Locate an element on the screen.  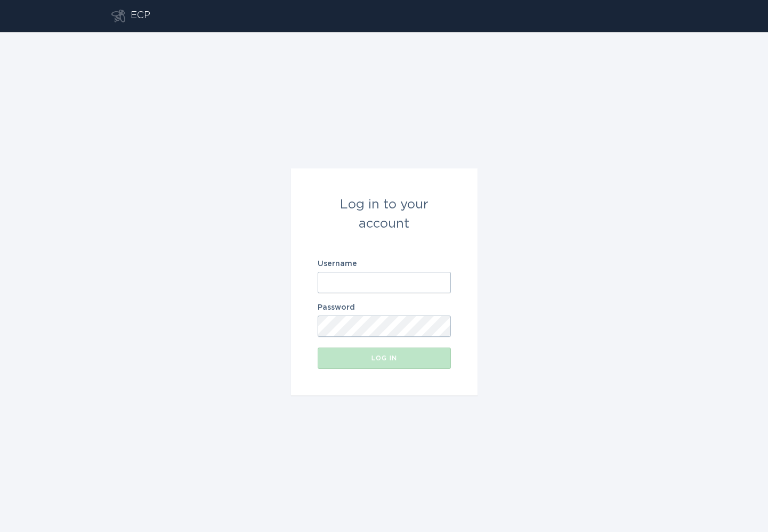
label: Username is located at coordinates (384, 264).